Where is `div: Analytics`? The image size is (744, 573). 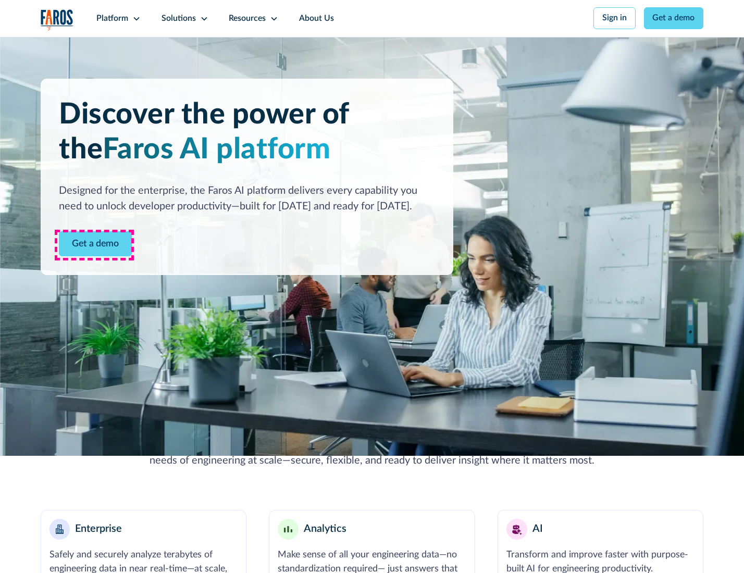
div: Analytics is located at coordinates (325, 529).